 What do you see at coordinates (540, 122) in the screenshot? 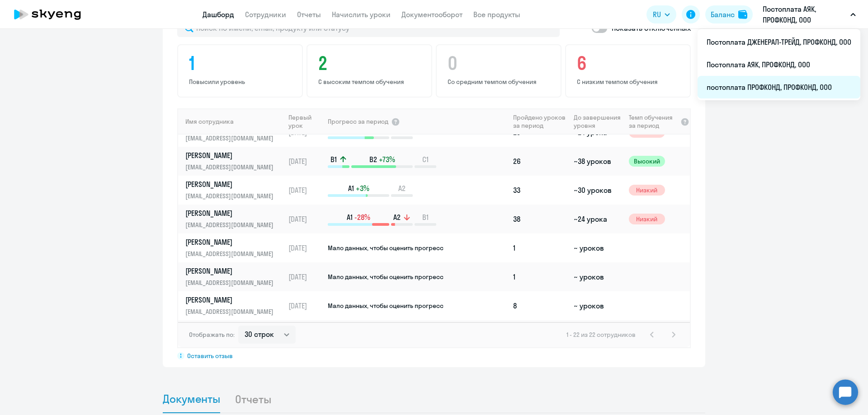
I see `th: Пройдено уроков за период` at bounding box center [540, 122].